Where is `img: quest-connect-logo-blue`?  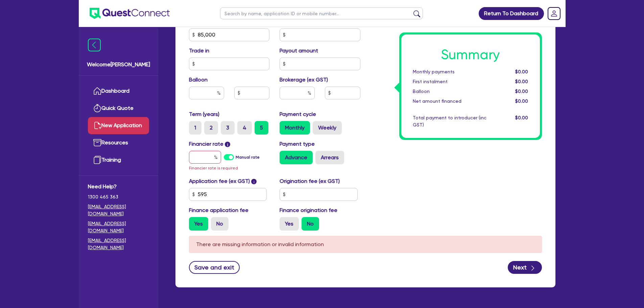 img: quest-connect-logo-blue is located at coordinates (129, 13).